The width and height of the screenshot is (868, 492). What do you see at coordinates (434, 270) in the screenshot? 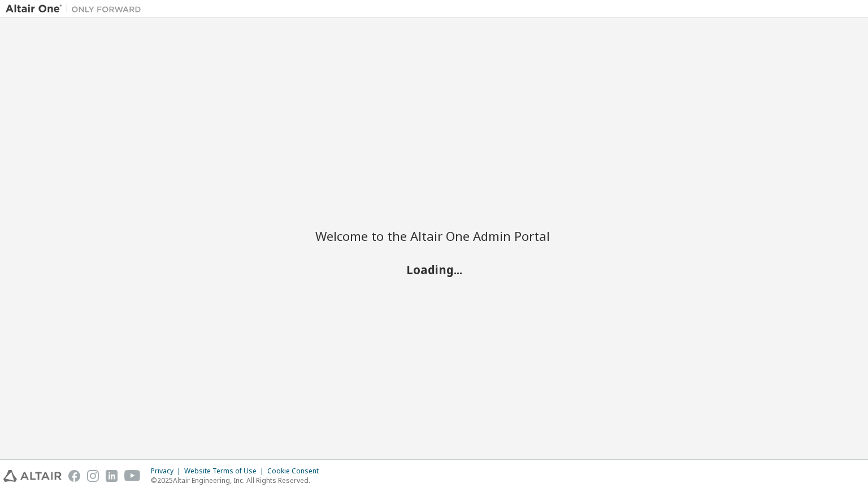
I see `h2: Loading...` at bounding box center [434, 270].